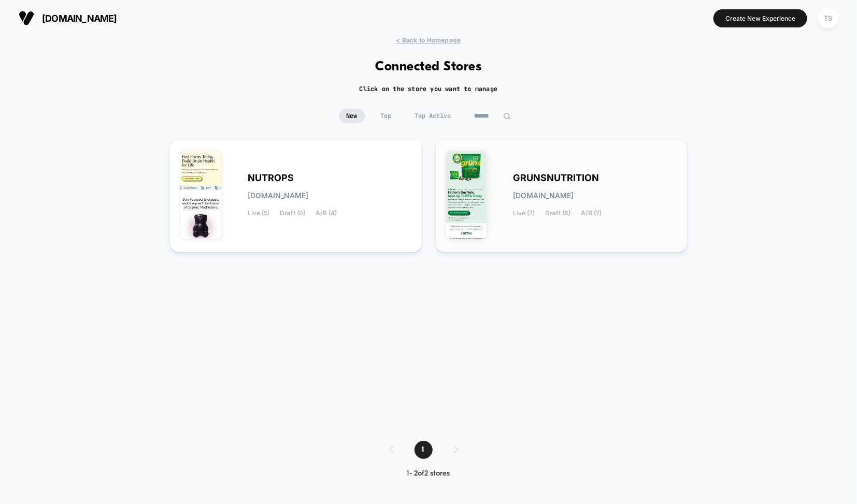 Image resolution: width=857 pixels, height=504 pixels. I want to click on span: Live (5), so click(259, 213).